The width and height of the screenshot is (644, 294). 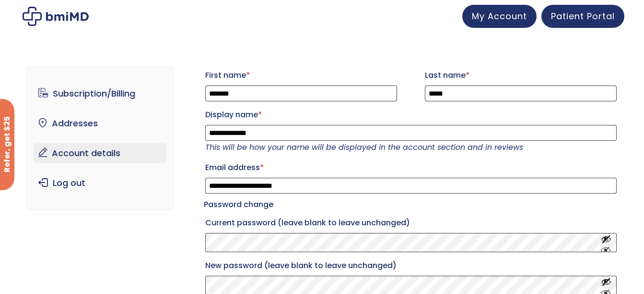 I want to click on label: Display name, so click(x=411, y=114).